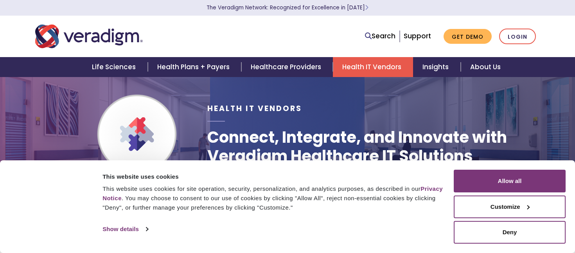  What do you see at coordinates (89, 36) in the screenshot?
I see `img: Veradigm logo` at bounding box center [89, 36].